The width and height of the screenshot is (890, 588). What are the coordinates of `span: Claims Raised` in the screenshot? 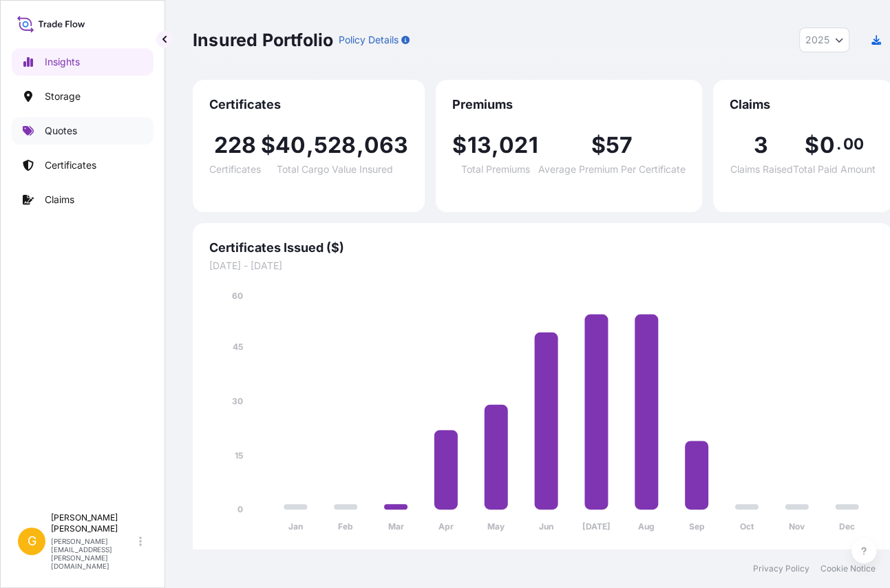 It's located at (761, 169).